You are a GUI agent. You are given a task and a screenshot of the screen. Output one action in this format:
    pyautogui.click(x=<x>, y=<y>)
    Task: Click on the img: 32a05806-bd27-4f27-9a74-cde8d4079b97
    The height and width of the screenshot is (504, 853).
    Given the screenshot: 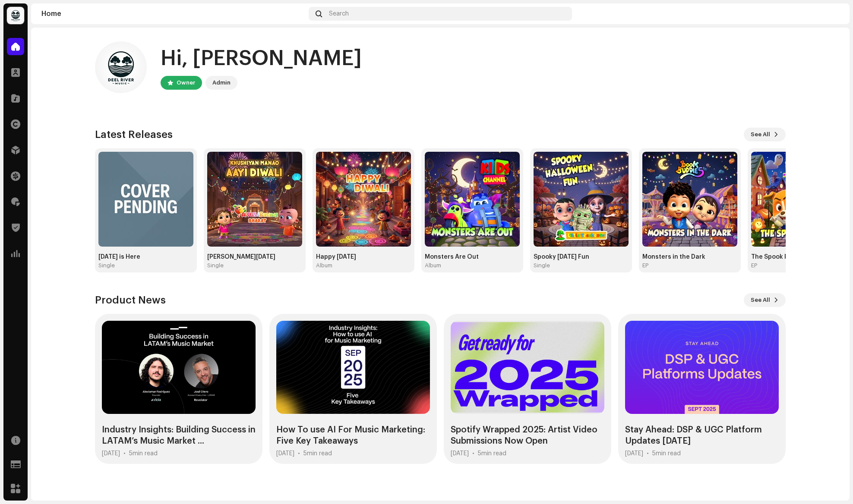 What is the action you would take?
    pyautogui.click(x=364, y=199)
    